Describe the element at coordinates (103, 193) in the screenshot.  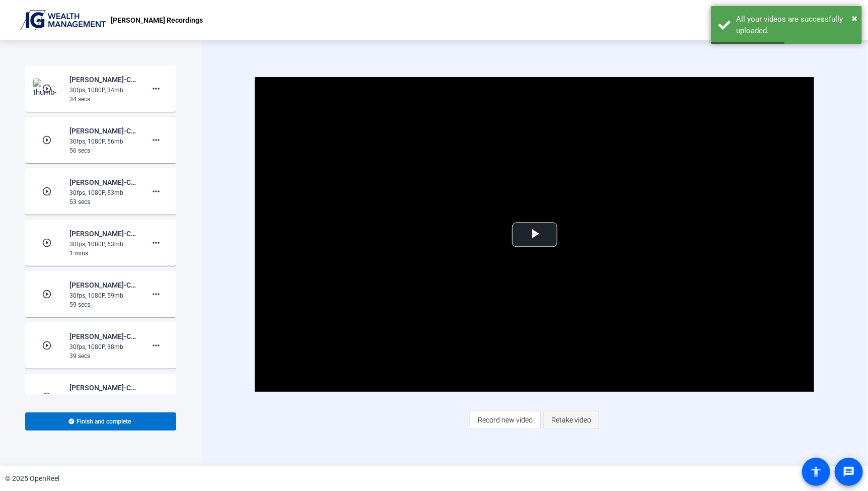
I see `div: 30fps, 1080P, 53mb` at that location.